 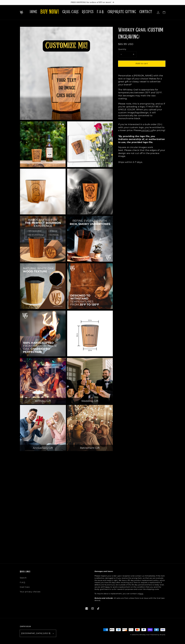 I want to click on p: Please note, this is an , and so if you're uploading a logo, IT MUST BE A SINGLE COLOR. When you ..., so click(x=142, y=123).